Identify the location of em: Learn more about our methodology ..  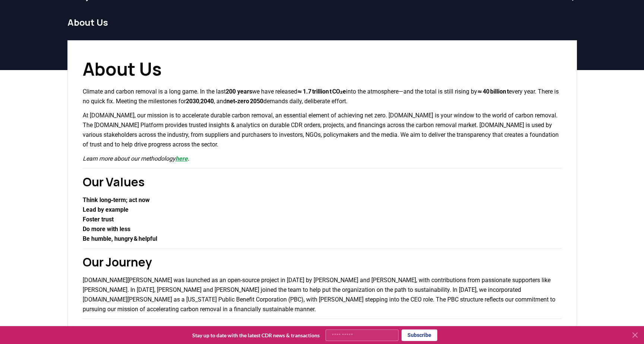
(136, 158).